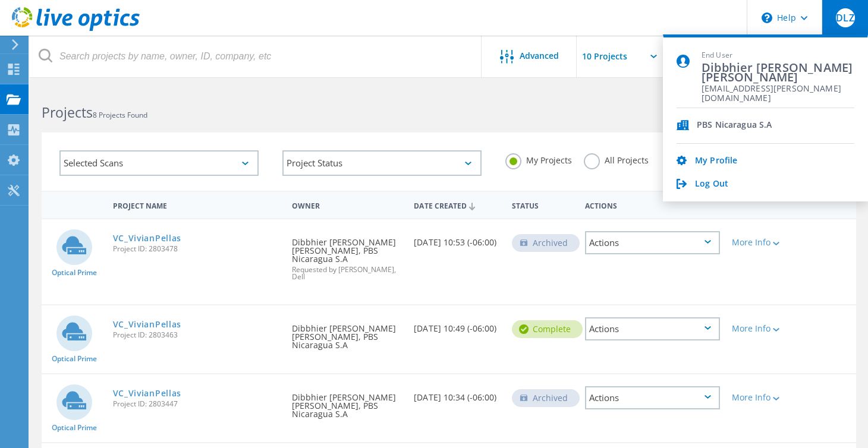 The image size is (868, 448). I want to click on label: All Projects, so click(615, 158).